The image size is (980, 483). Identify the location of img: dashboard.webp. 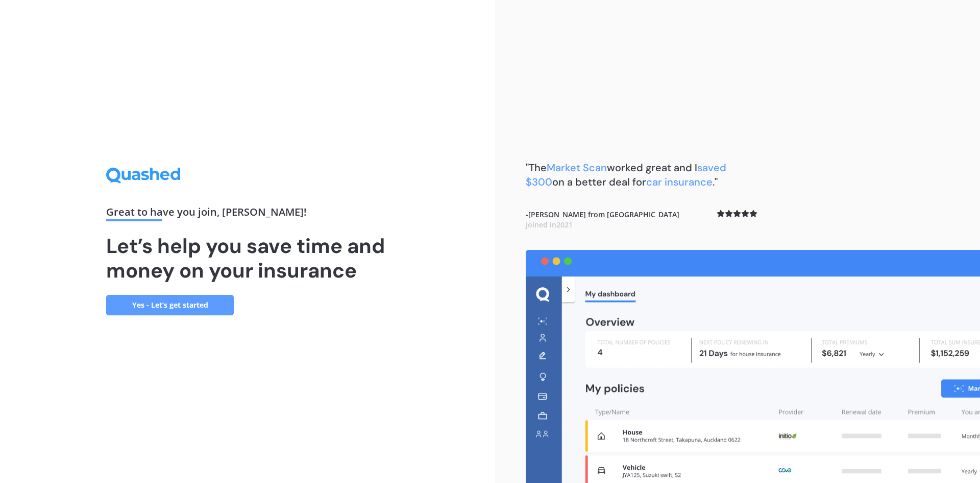
(753, 366).